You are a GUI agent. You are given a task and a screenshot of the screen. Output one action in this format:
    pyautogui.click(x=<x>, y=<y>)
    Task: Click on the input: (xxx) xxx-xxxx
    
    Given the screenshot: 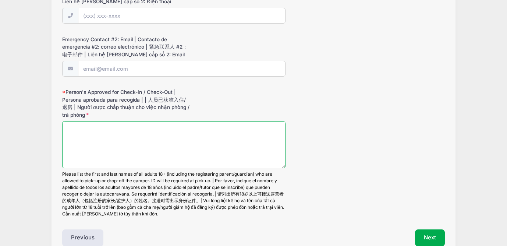 What is the action you would take?
    pyautogui.click(x=181, y=15)
    